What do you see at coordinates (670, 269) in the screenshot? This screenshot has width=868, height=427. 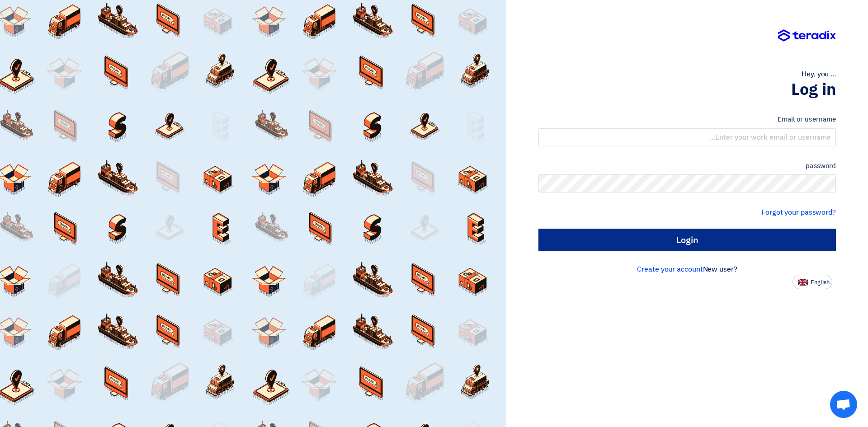 I see `font: Create your account` at bounding box center [670, 269].